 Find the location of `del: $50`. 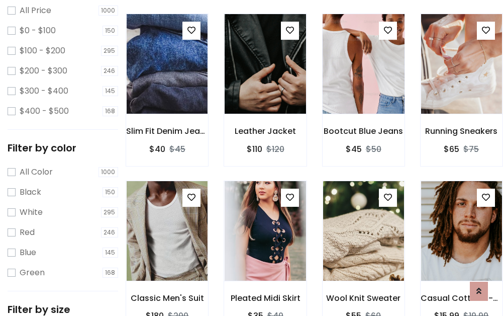

del: $50 is located at coordinates (373, 149).